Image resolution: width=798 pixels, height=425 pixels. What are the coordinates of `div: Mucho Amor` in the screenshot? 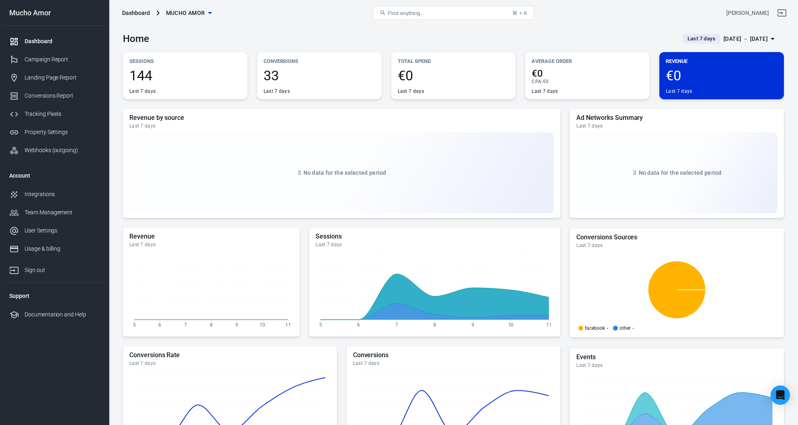 It's located at (54, 13).